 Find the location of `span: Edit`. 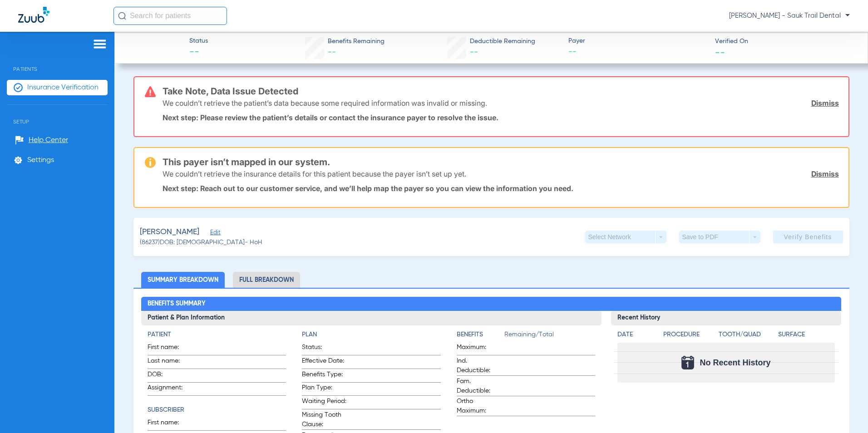

span: Edit is located at coordinates (214, 233).